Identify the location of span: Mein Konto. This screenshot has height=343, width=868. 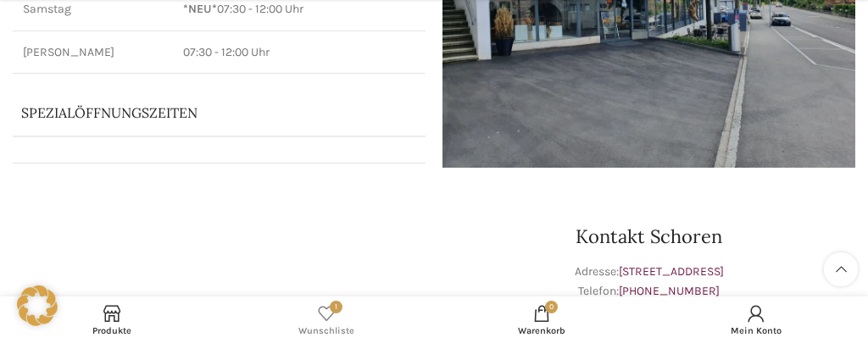
(757, 331).